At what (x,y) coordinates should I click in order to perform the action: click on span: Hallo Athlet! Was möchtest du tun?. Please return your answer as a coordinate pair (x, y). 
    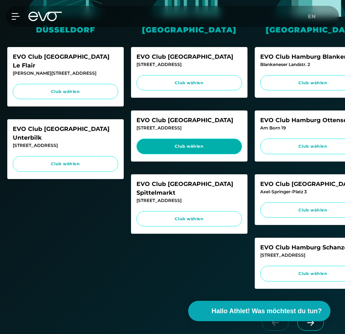
    Looking at the image, I should click on (267, 311).